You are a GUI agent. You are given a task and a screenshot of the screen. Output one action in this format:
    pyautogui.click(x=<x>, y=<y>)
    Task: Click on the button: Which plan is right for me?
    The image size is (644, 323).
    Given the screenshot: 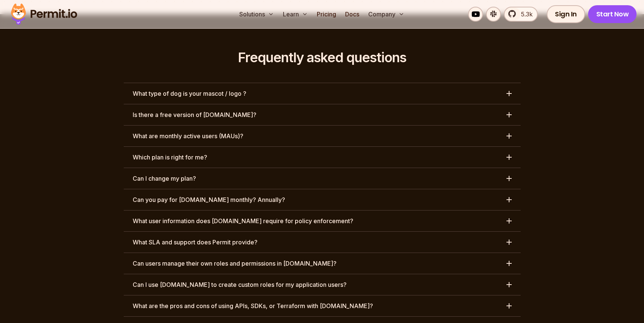 What is the action you would take?
    pyautogui.click(x=322, y=157)
    